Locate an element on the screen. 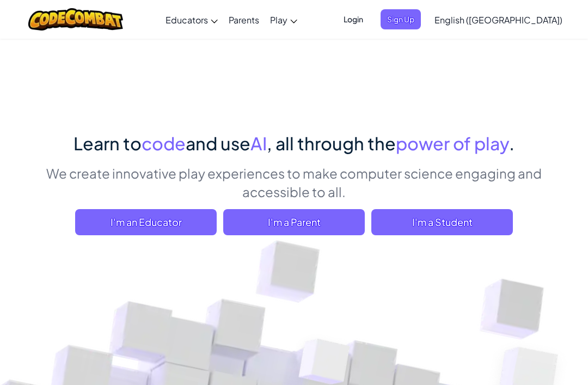 The image size is (588, 385). span: AI is located at coordinates (259, 143).